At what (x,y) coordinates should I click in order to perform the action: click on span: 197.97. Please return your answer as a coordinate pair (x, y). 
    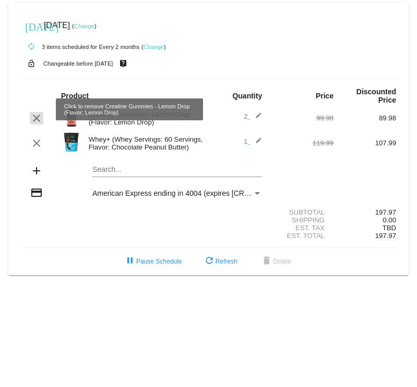
    Looking at the image, I should click on (385, 236).